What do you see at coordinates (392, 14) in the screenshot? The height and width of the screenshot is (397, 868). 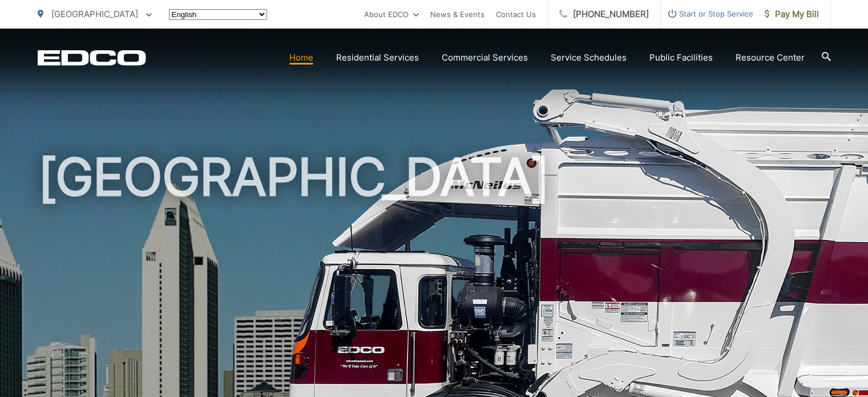 I see `a: About EDCO` at bounding box center [392, 14].